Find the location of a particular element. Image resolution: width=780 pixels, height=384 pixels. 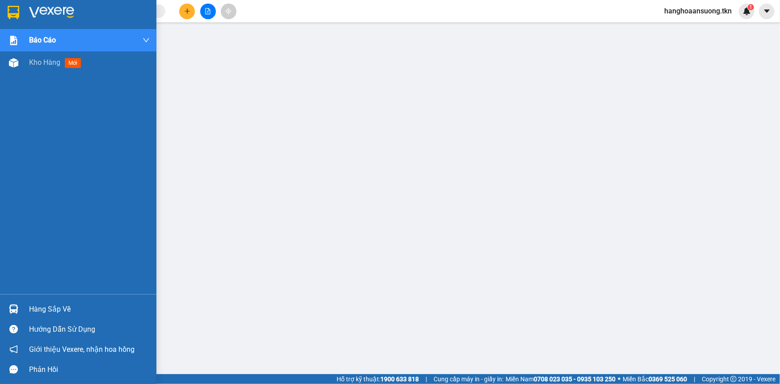

span: mới is located at coordinates (73, 63).